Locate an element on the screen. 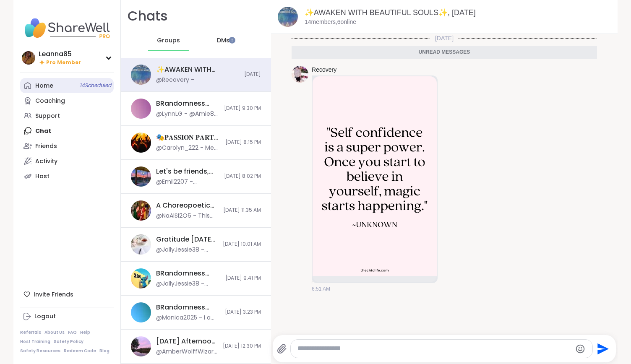  a: Host Training is located at coordinates (35, 342).